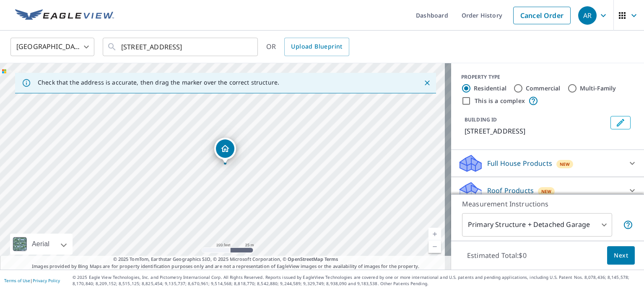  Describe the element at coordinates (356, 281) in the screenshot. I see `p: © 2025 Eagle View Technologies, Inc. and Pictometry International Corp. All Rights Reserved. Repo...` at that location.